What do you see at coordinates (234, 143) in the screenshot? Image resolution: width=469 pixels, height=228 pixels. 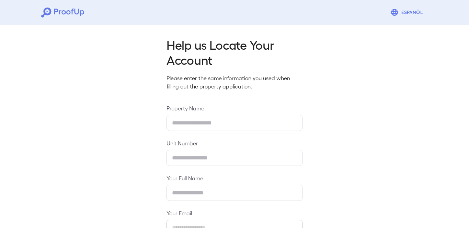 I see `label: Unit Number` at bounding box center [234, 143].